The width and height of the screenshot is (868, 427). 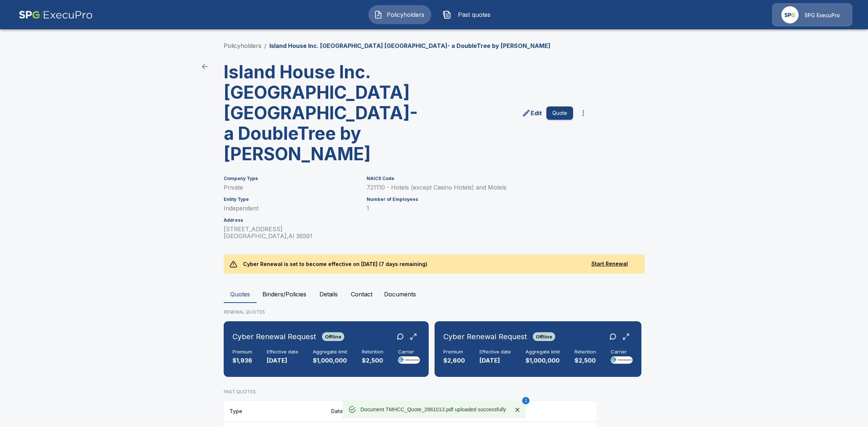 What do you see at coordinates (378, 15) in the screenshot?
I see `img: Policyholders Icon` at bounding box center [378, 15].